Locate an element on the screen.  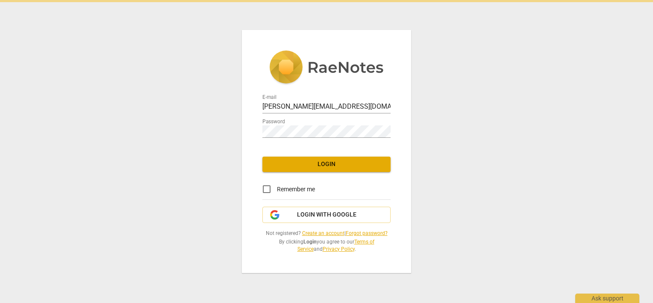
label: E-mail is located at coordinates (269, 97).